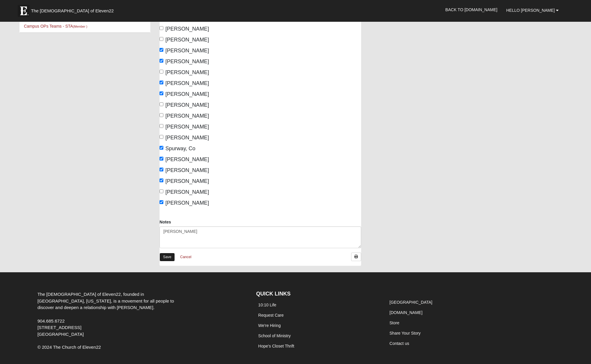 The image size is (591, 364). I want to click on label: Notes, so click(165, 222).